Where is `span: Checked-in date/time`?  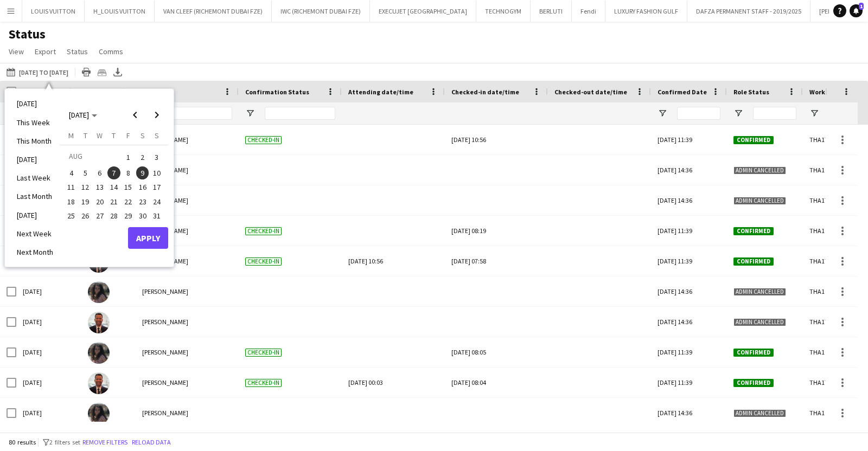
span: Checked-in date/time is located at coordinates (484, 92).